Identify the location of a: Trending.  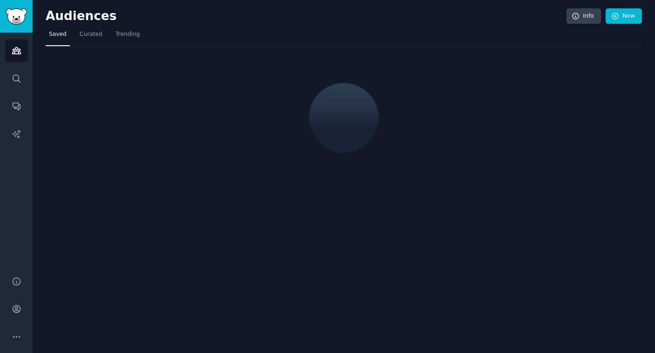
(128, 36).